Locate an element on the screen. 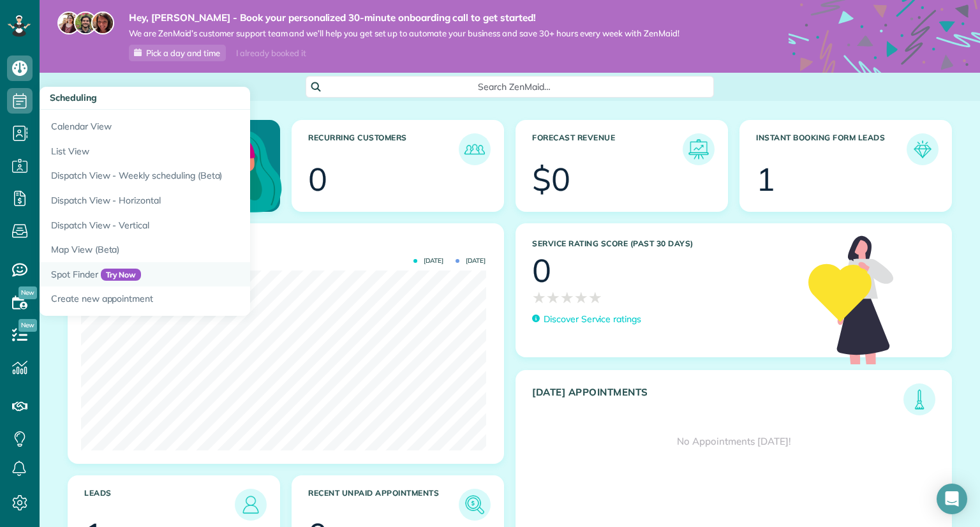 This screenshot has height=527, width=980. div: Open Intercom Messenger is located at coordinates (952, 499).